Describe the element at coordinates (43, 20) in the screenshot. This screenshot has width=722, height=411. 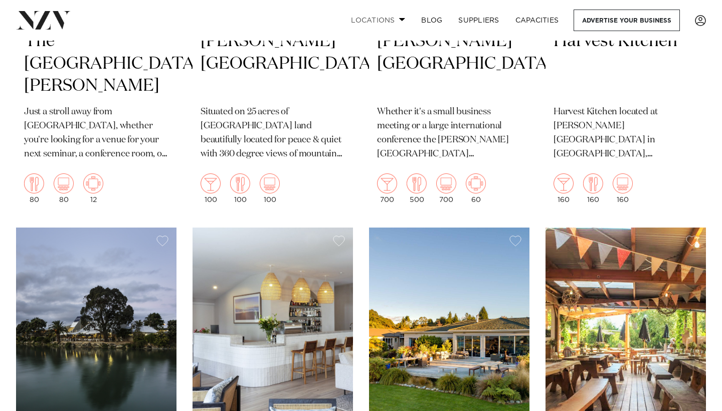
I see `img: nzv-logo.png` at that location.